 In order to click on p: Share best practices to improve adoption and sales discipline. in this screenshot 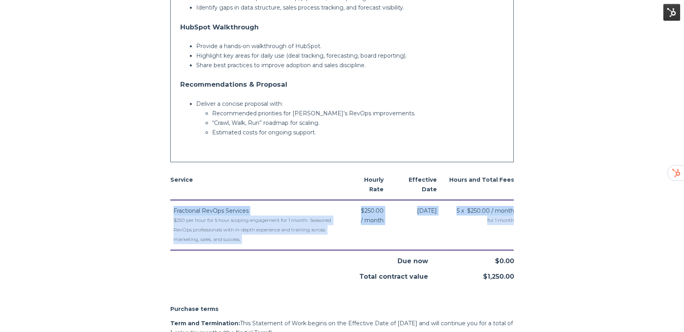, I will do `click(350, 65)`.